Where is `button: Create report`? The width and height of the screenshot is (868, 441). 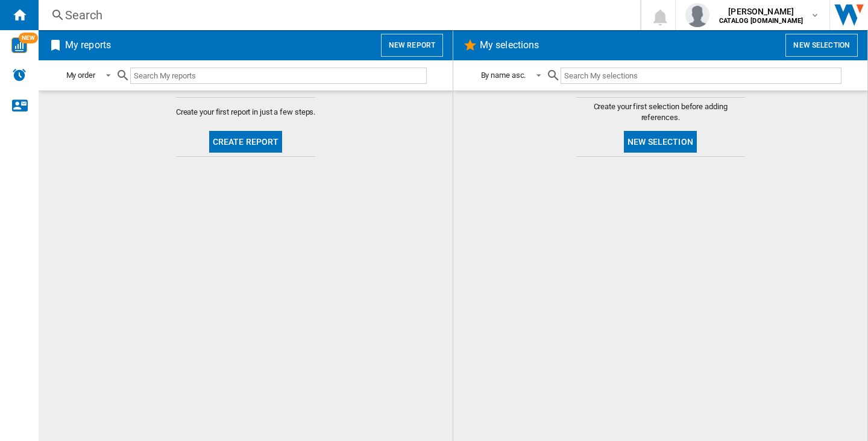
button: Create report is located at coordinates (246, 141).